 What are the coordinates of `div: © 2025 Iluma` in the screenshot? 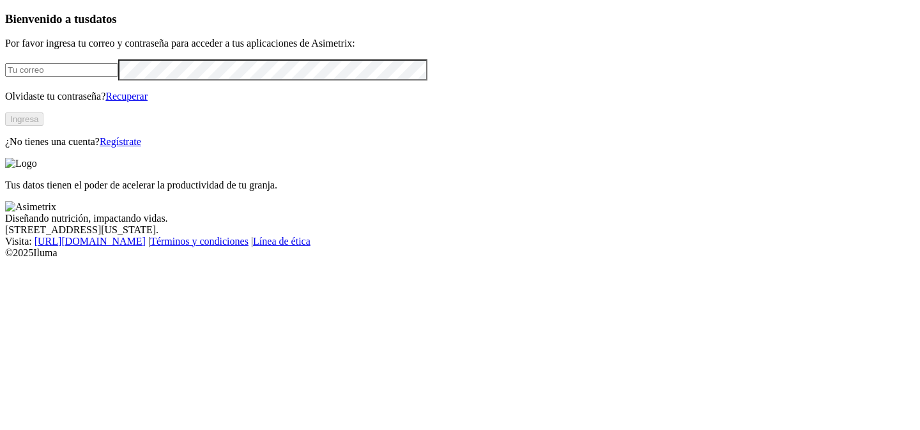 It's located at (460, 253).